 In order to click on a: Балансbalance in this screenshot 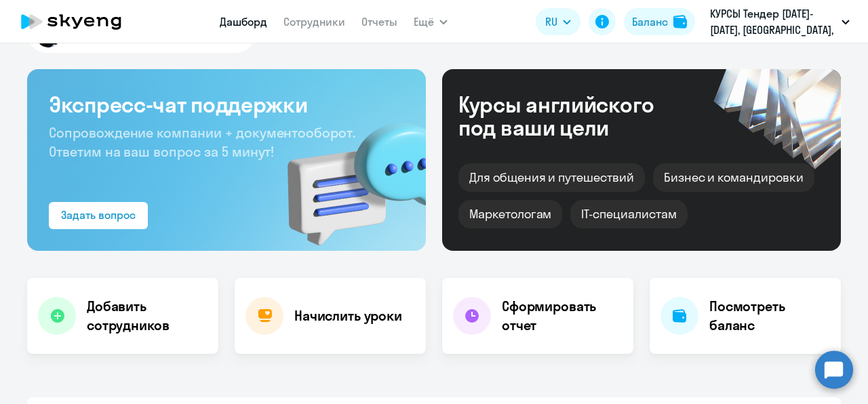, I will do `click(659, 21)`.